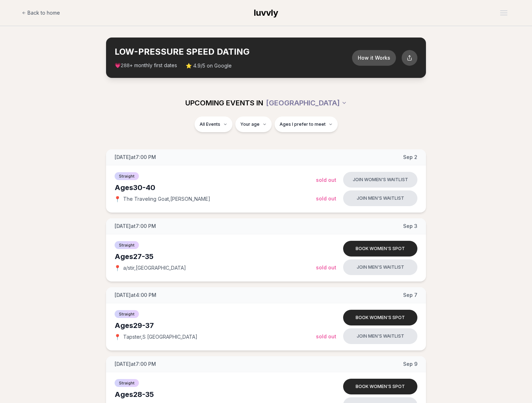 Image resolution: width=532 pixels, height=403 pixels. Describe the element at coordinates (504, 13) in the screenshot. I see `button: Open menu` at that location.